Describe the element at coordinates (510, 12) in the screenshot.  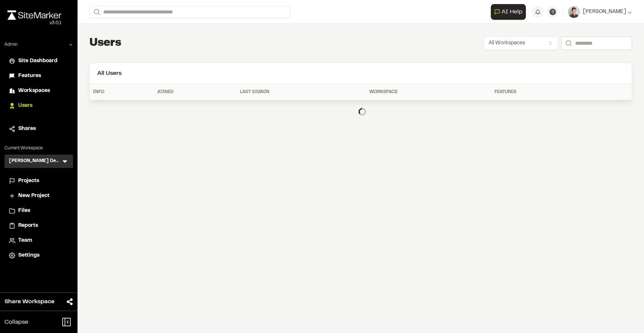
I see `div: Open AI Assistant` at that location.